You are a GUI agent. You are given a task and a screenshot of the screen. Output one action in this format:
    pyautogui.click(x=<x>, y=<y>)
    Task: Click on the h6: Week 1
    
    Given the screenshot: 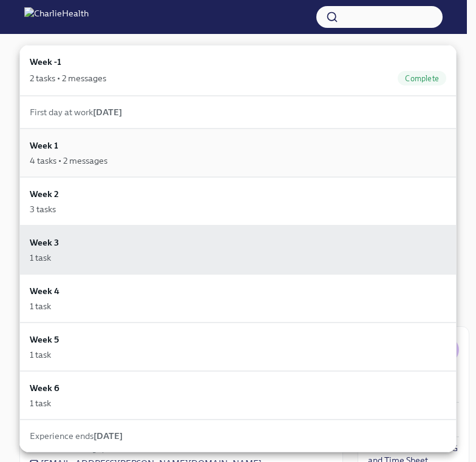 What is the action you would take?
    pyautogui.click(x=44, y=145)
    